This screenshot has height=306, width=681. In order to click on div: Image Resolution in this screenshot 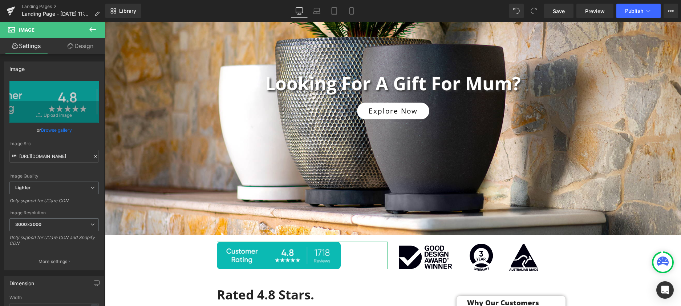, I will do `click(54, 213)`.